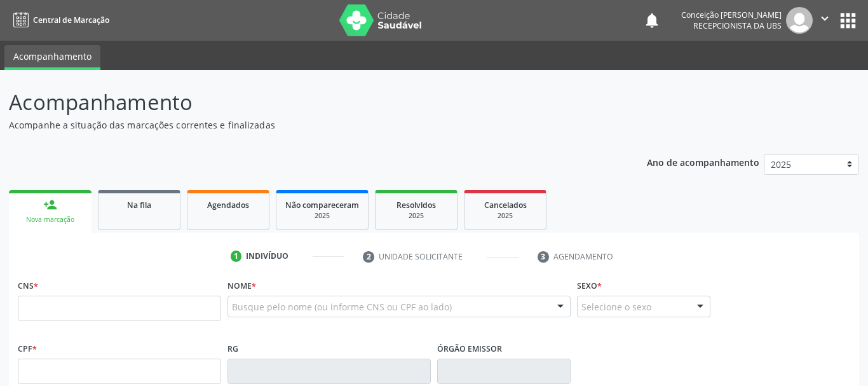 The width and height of the screenshot is (868, 386). Describe the element at coordinates (139, 205) in the screenshot. I see `span: Na fila` at that location.